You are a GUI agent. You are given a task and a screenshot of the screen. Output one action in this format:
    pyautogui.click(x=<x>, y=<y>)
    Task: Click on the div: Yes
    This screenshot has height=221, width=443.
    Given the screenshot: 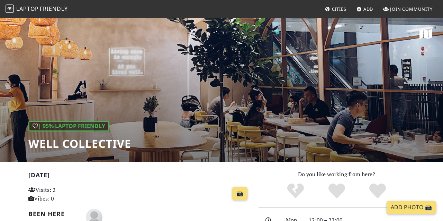 What is the action you would take?
    pyautogui.click(x=337, y=191)
    